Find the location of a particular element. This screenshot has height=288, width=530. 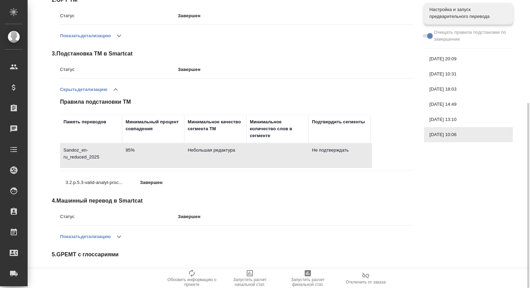

div: Настройка и запуск предварительного перевода is located at coordinates (468, 13).